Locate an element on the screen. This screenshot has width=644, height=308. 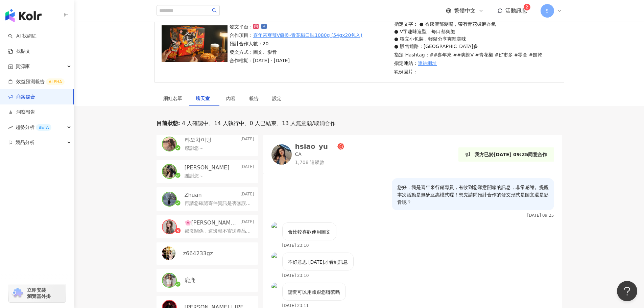
img: logo is located at coordinates (24, 15).